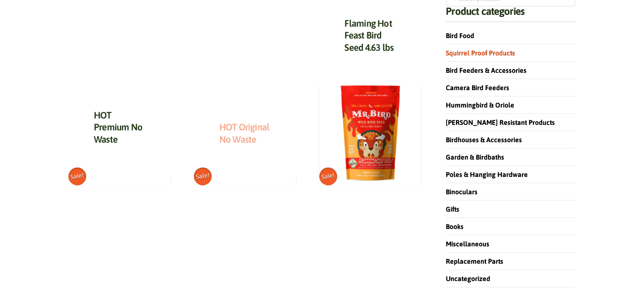 This screenshot has width=644, height=298. I want to click on a: Miscellaneous, so click(468, 244).